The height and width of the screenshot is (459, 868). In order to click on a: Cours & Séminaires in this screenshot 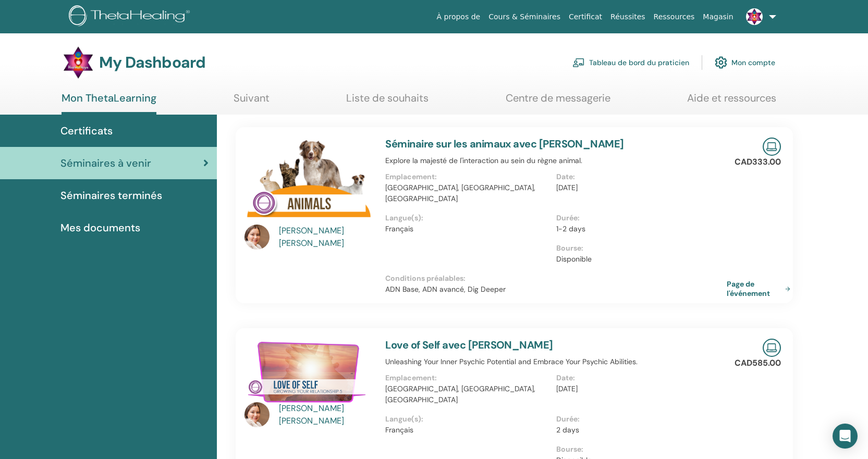, I will do `click(525, 17)`.